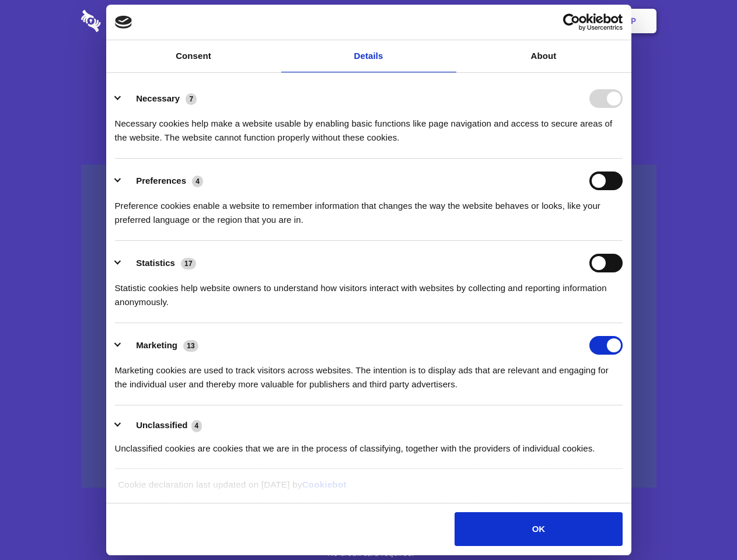 This screenshot has height=560, width=737. What do you see at coordinates (369, 208) in the screenshot?
I see `div: Preference cookies enable a website to remember information that changes the way the website beha...` at bounding box center [369, 208].